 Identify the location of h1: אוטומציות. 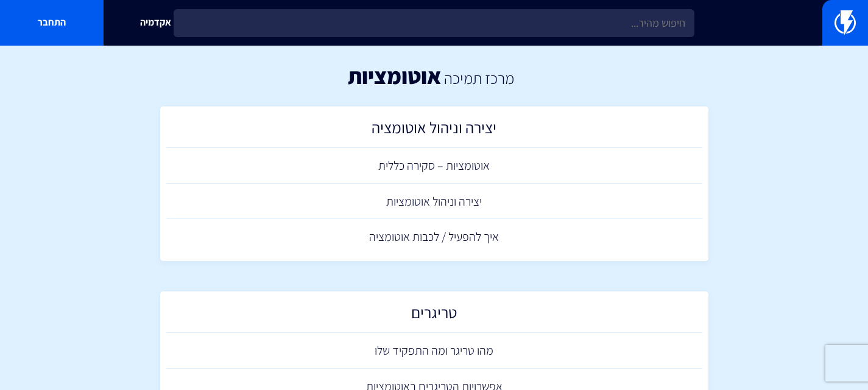
(394, 76).